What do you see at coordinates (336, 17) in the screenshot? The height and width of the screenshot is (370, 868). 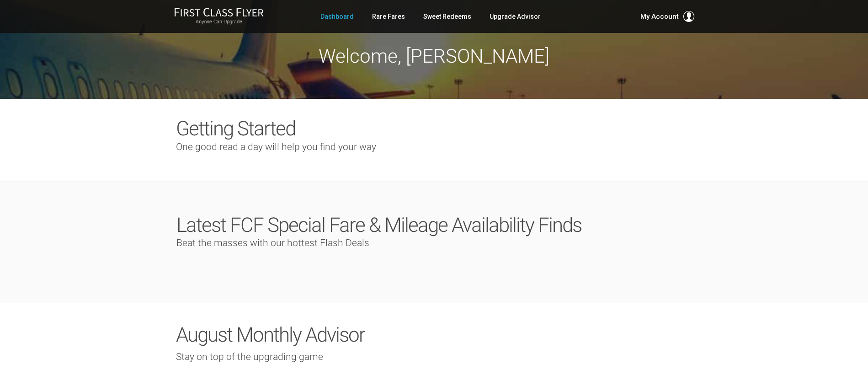 I see `a: Dashboard` at bounding box center [336, 17].